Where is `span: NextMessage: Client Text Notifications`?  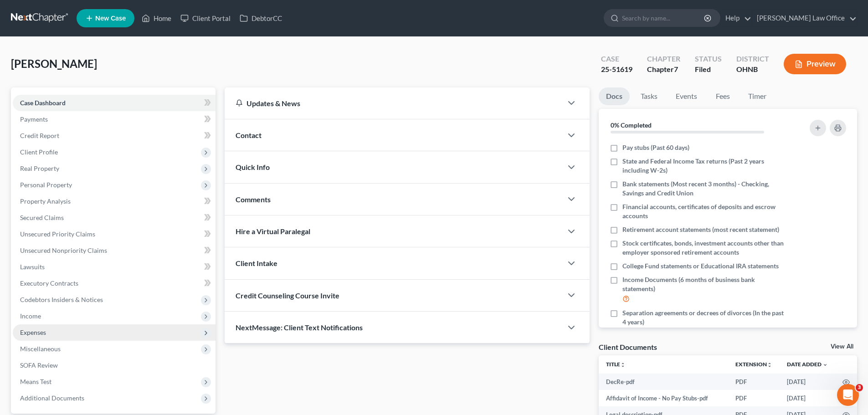
span: NextMessage: Client Text Notifications is located at coordinates (299, 327).